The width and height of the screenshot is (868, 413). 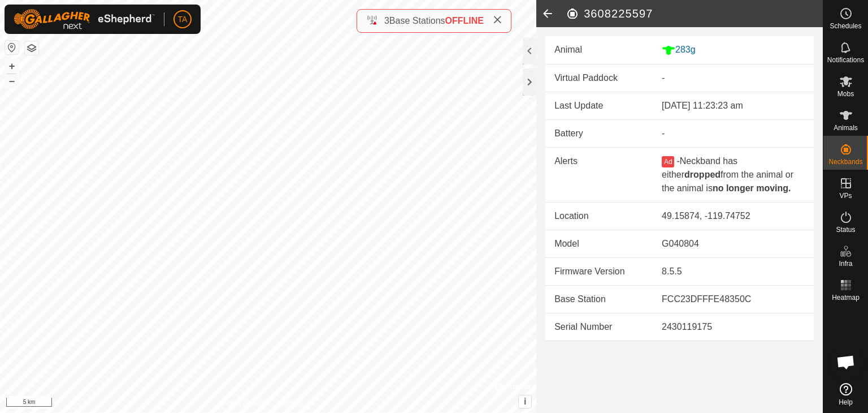 I want to click on td: Model, so click(x=599, y=243).